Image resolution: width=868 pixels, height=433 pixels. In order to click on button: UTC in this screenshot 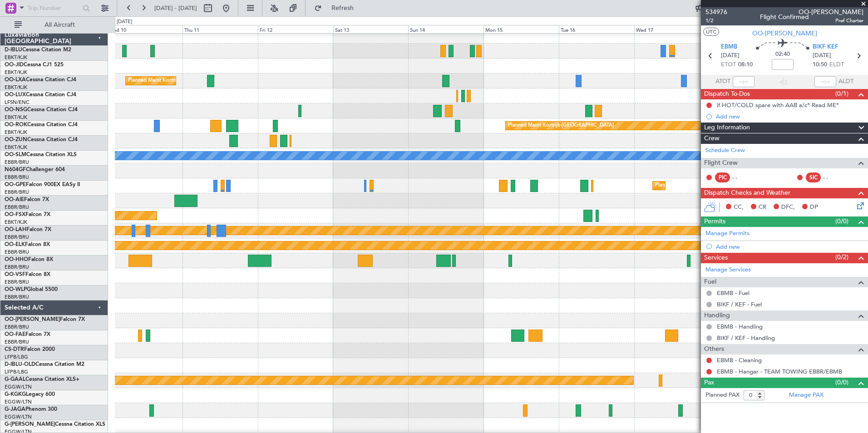, I will do `click(711, 32)`.